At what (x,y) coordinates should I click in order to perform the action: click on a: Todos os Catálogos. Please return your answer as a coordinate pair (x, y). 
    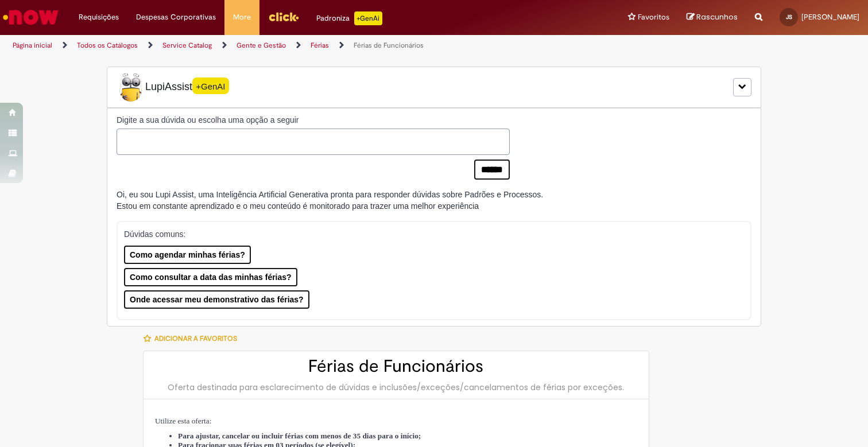
    Looking at the image, I should click on (108, 45).